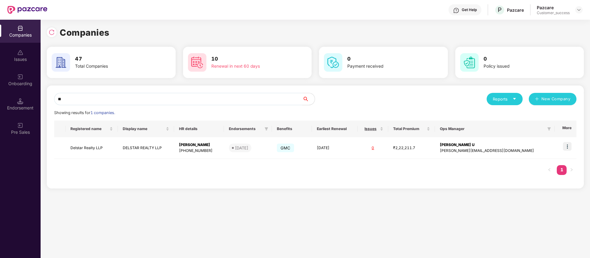 The height and width of the screenshot is (258, 590). Describe the element at coordinates (199, 129) in the screenshot. I see `th: HR details` at that location.